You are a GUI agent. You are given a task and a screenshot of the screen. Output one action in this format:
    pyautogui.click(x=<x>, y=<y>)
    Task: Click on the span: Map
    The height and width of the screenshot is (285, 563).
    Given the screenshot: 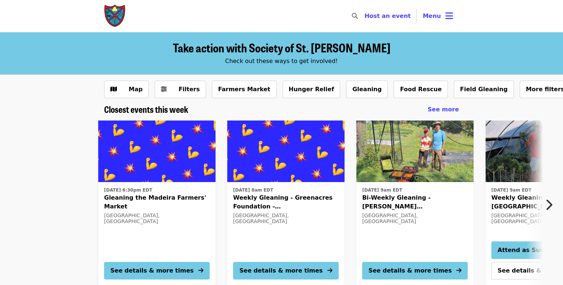 What is the action you would take?
    pyautogui.click(x=136, y=89)
    